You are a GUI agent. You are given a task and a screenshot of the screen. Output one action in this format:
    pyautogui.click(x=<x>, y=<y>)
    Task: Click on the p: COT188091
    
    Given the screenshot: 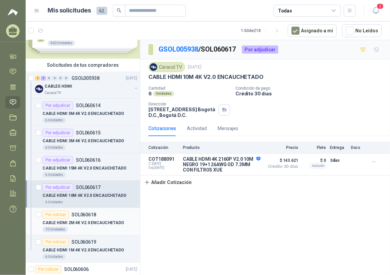 What is the action you would take?
    pyautogui.click(x=164, y=159)
    